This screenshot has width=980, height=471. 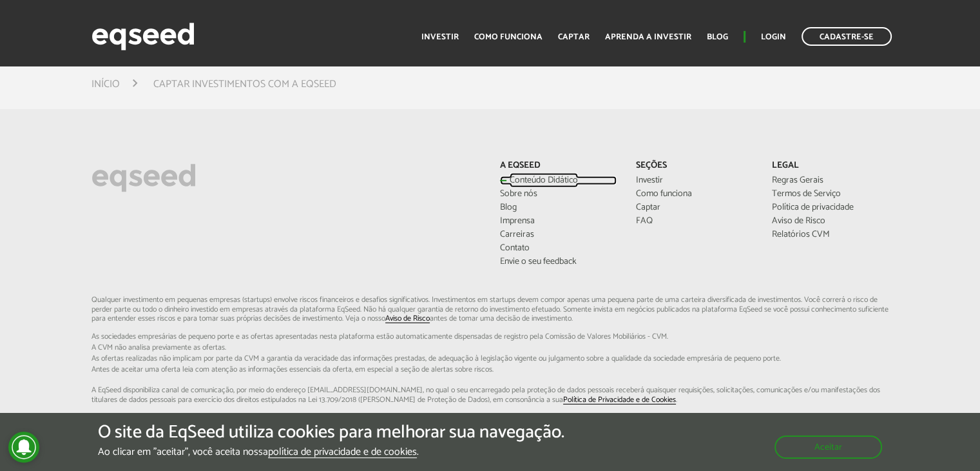 What do you see at coordinates (143, 36) in the screenshot?
I see `img: EqSeed` at bounding box center [143, 36].